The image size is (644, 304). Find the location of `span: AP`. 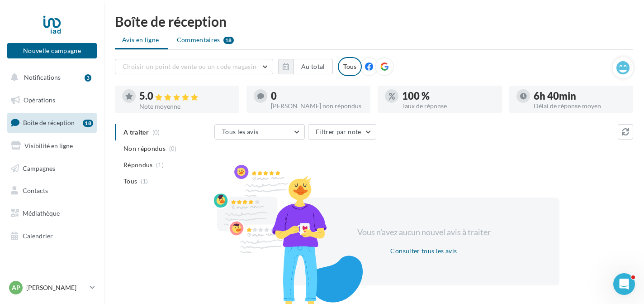

span: AP is located at coordinates (16, 288).